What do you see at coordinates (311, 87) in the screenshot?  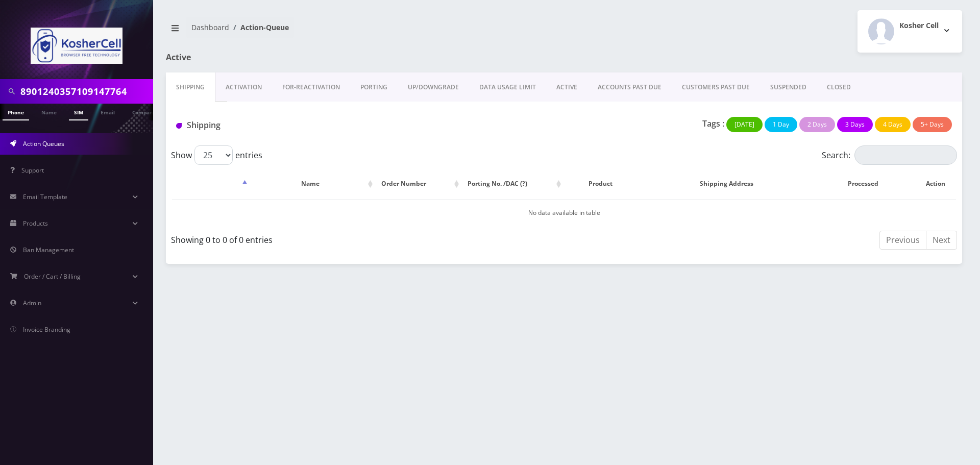 I see `a: FOR-REActivation` at bounding box center [311, 87].